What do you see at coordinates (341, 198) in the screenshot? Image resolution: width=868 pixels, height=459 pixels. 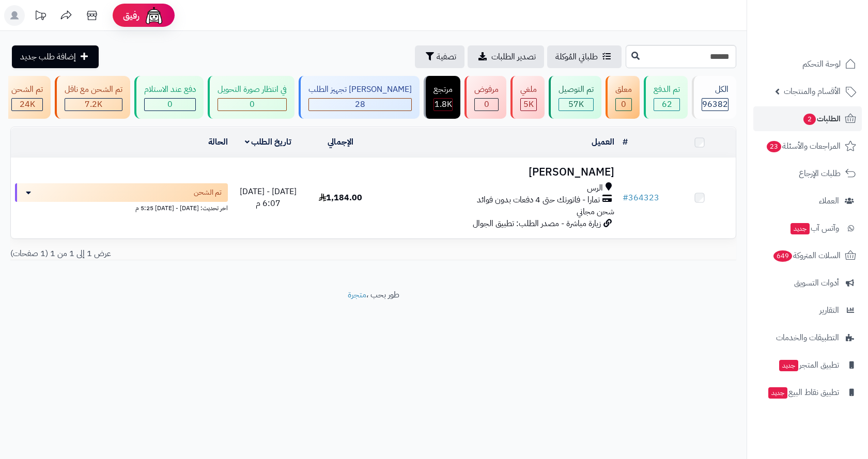 I see `span: 1,184.00` at bounding box center [341, 198].